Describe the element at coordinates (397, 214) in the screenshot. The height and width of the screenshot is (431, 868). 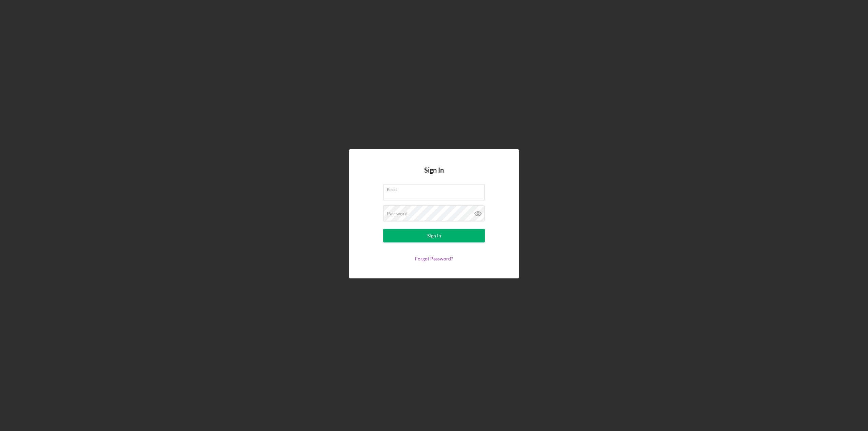
I see `label: Password` at that location.